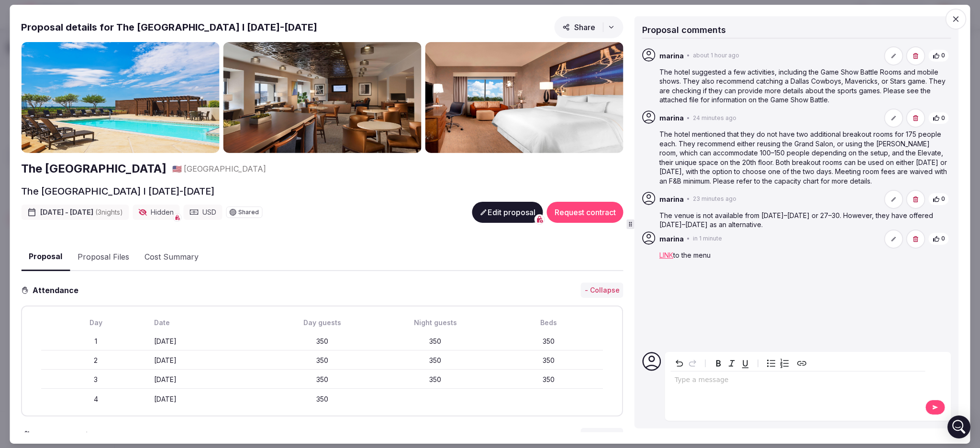 This screenshot has height=448, width=980. Describe the element at coordinates (798, 382) in the screenshot. I see `div: editable markdown` at that location.